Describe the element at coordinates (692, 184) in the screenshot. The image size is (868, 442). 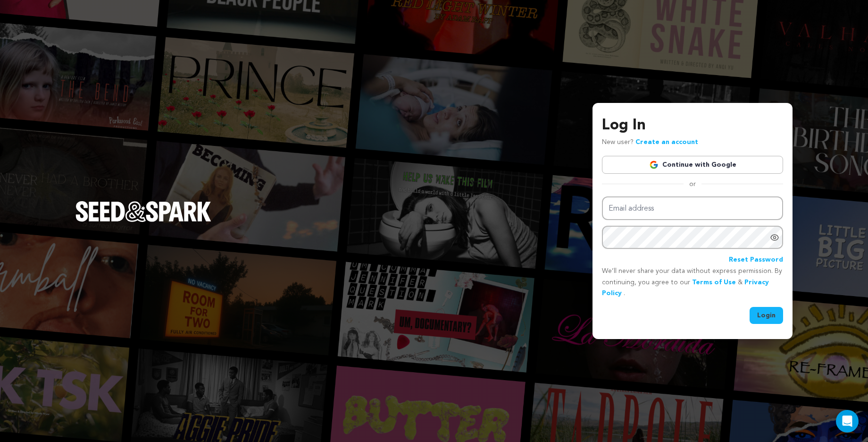
I see `span: or` at that location.